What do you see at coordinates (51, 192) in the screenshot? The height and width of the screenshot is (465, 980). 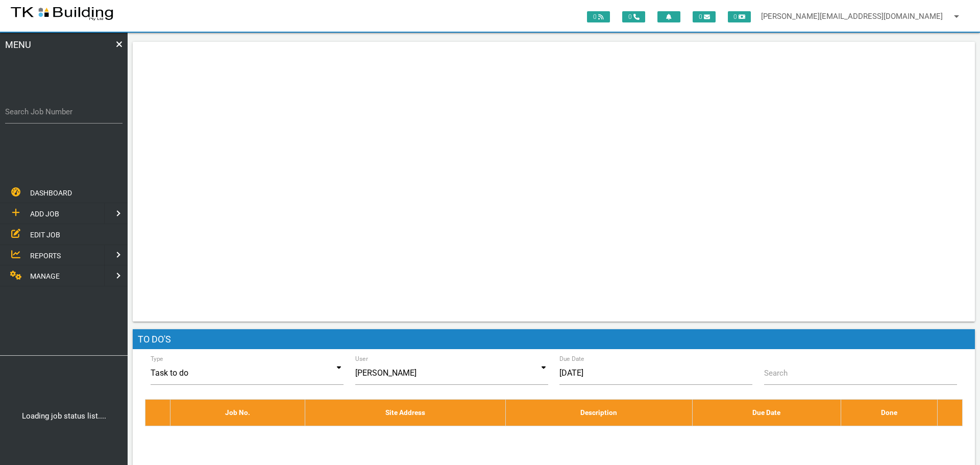 I see `span: DASHBOARD` at bounding box center [51, 192].